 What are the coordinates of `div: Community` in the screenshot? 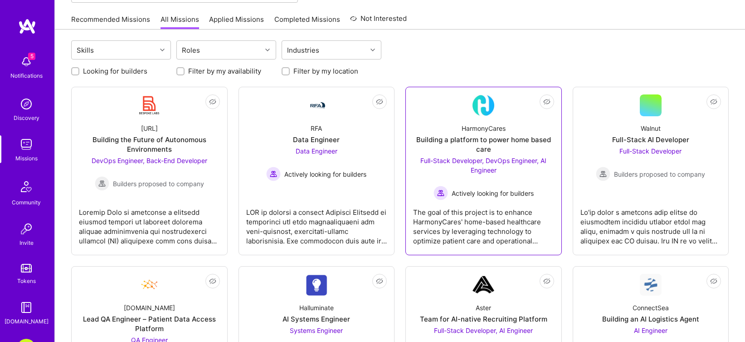 It's located at (26, 202).